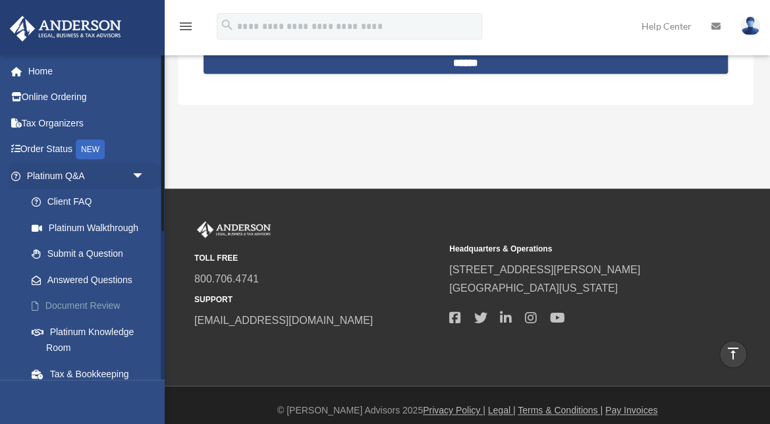  What do you see at coordinates (87, 176) in the screenshot?
I see `a: Platinum Q&Aarrow_drop_down` at bounding box center [87, 176].